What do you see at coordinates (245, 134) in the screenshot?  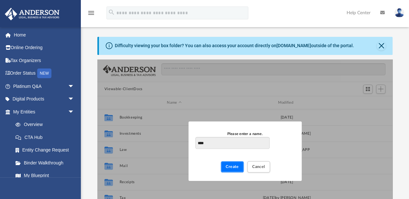 I see `div: Please enter a name.` at bounding box center [245, 134].